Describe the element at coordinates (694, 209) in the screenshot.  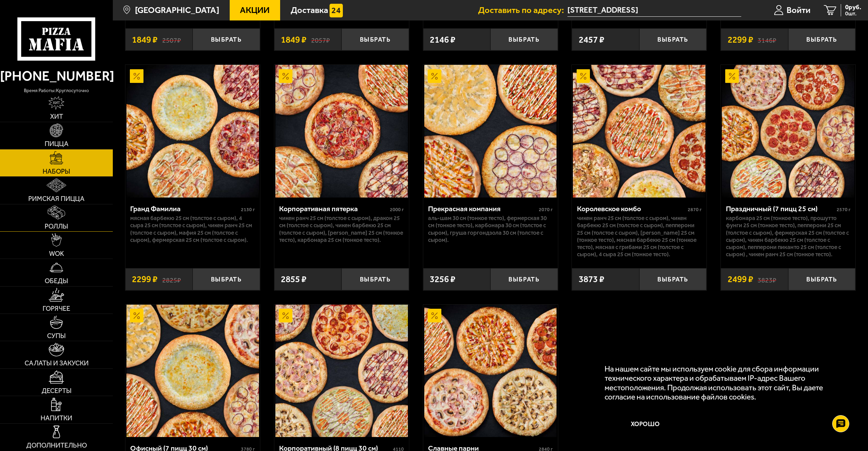
I see `span: 2870 г` at that location.